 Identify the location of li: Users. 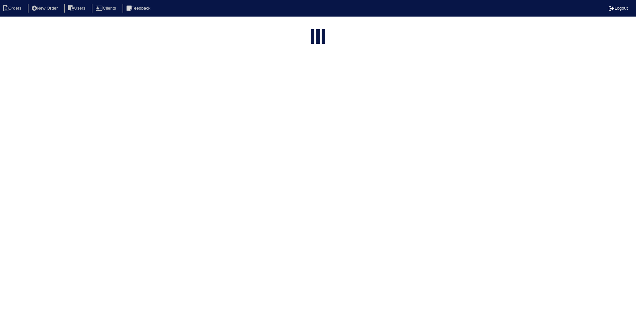
(78, 8).